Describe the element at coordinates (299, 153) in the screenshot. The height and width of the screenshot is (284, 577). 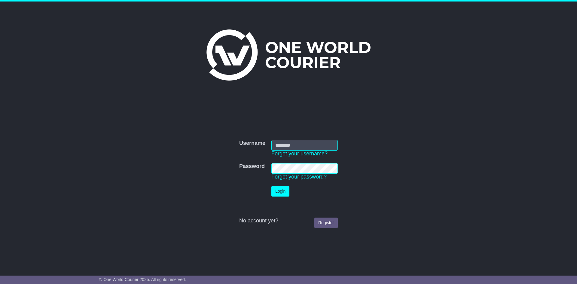
I see `a: Forgot your username?` at that location.